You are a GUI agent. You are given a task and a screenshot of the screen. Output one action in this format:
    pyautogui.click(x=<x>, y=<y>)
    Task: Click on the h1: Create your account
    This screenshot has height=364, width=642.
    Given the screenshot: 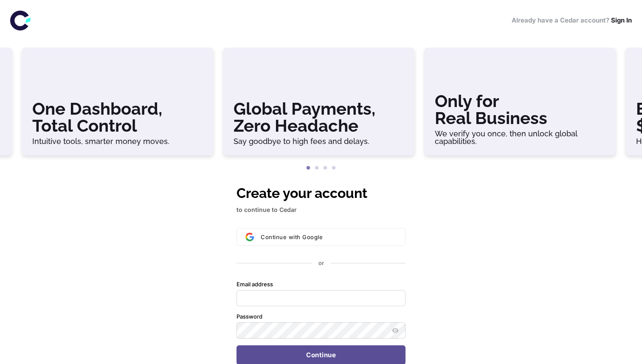 What is the action you would take?
    pyautogui.click(x=321, y=193)
    